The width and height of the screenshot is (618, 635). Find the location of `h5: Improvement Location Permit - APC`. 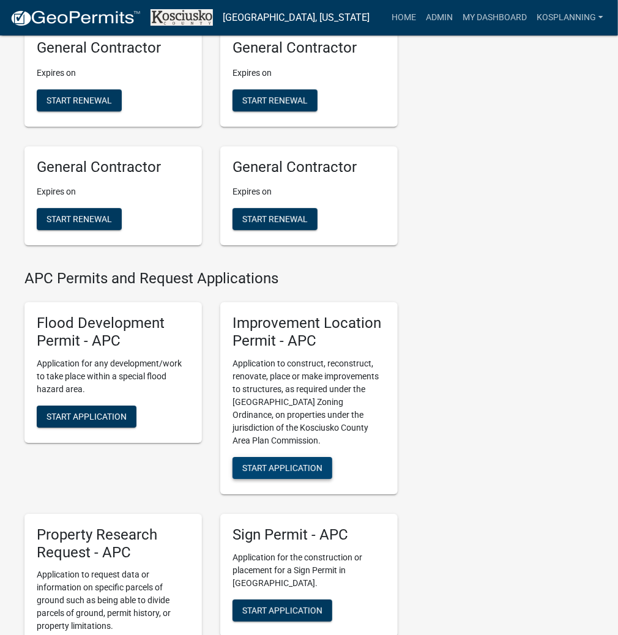

h5: Improvement Location Permit - APC is located at coordinates (309, 332).